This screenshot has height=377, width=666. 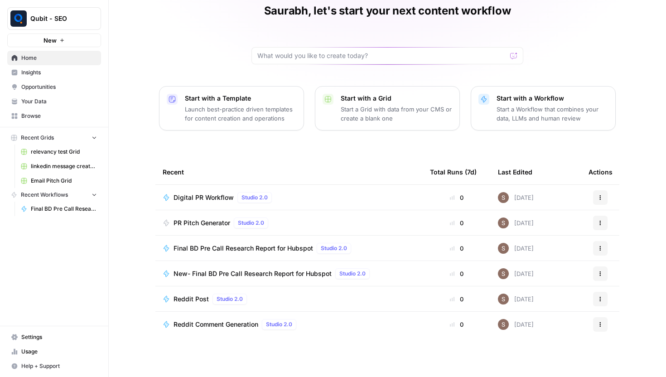 I want to click on span: Insights, so click(x=59, y=72).